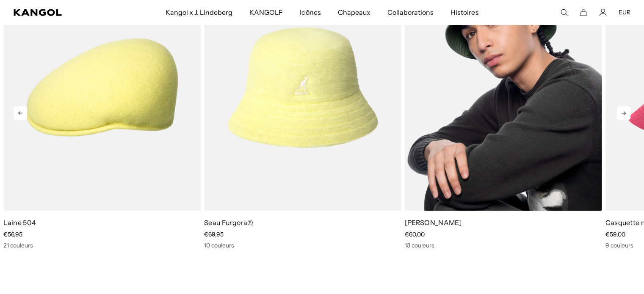 The height and width of the screenshot is (294, 644). Describe the element at coordinates (18, 245) in the screenshot. I see `font: 21 couleurs` at that location.